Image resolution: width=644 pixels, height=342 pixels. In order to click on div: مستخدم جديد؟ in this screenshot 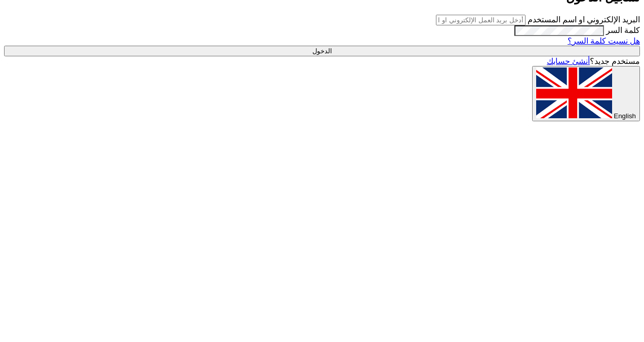, I will do `click(322, 61)`.